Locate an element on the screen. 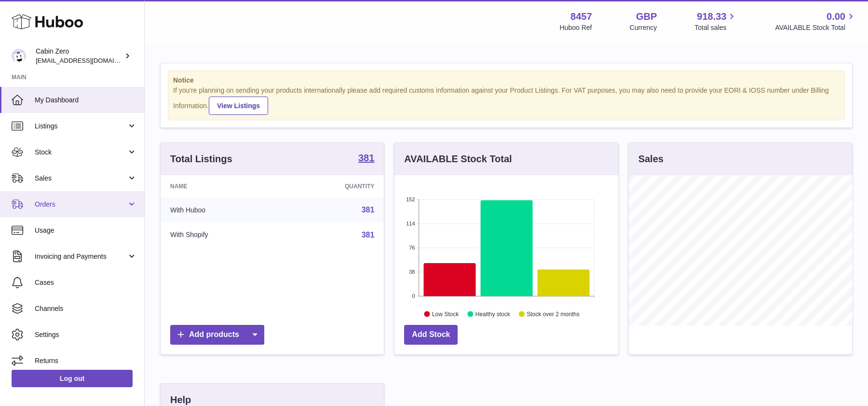 The image size is (868, 406). span: AVAILABLE Stock Total is located at coordinates (816, 28).